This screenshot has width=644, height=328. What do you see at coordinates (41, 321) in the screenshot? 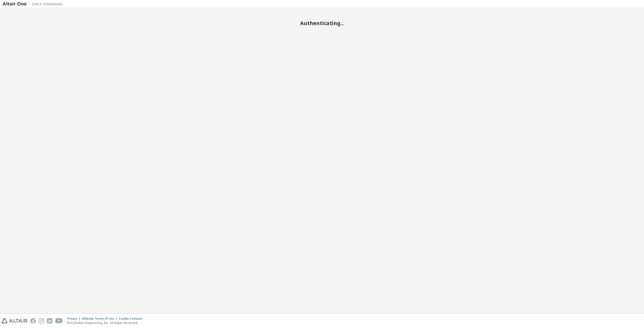
I see `img: instagram.svg` at bounding box center [41, 321].